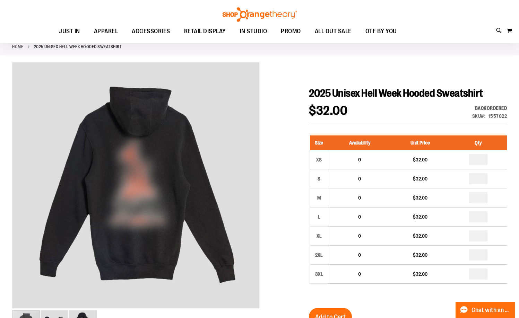 The image size is (519, 318). What do you see at coordinates (359, 143) in the screenshot?
I see `th: Availability` at bounding box center [359, 143].